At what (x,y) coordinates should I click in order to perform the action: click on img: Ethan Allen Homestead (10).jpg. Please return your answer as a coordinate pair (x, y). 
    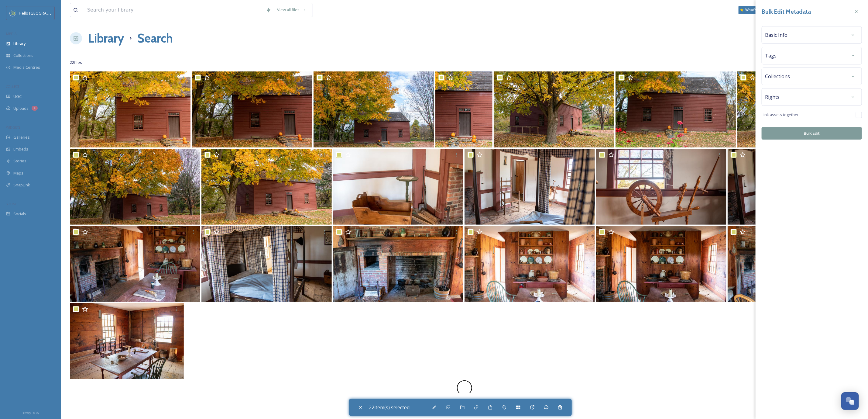
    Looking at the image, I should click on (797, 110).